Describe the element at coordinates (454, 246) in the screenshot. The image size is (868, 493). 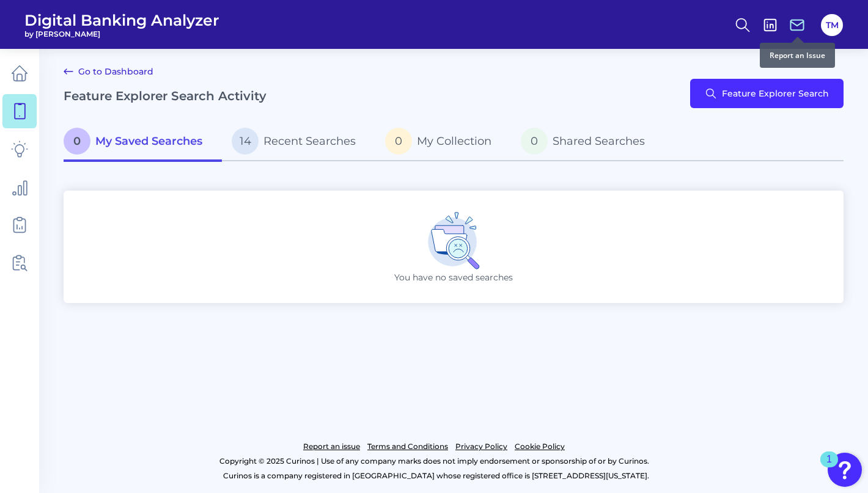
I see `div: You have no saved searches` at that location.